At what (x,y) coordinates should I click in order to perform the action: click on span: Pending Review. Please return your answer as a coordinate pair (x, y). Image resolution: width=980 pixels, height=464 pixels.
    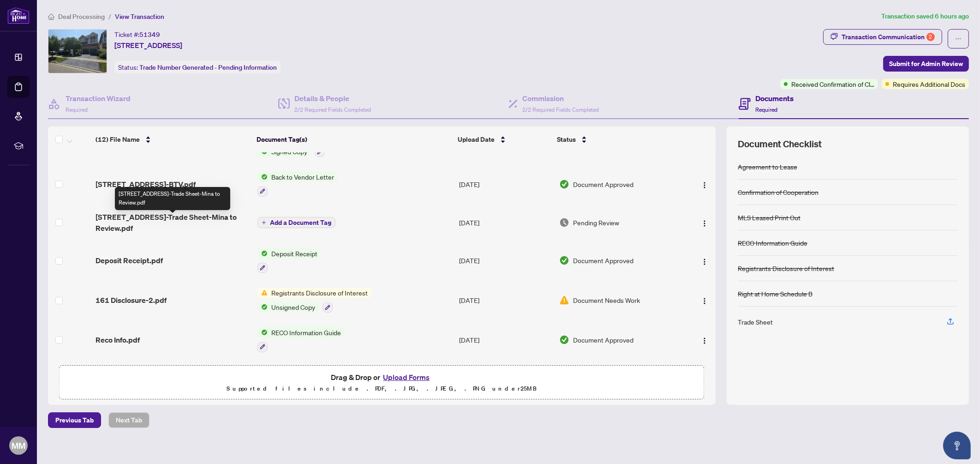
    Looking at the image, I should click on (596, 222).